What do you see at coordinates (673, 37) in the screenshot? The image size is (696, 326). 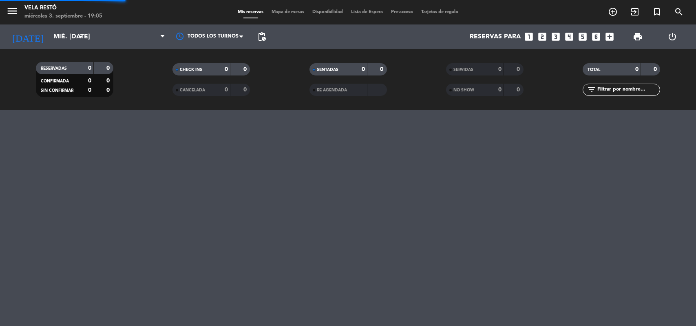 I see `div: LOG OUT` at bounding box center [673, 37].